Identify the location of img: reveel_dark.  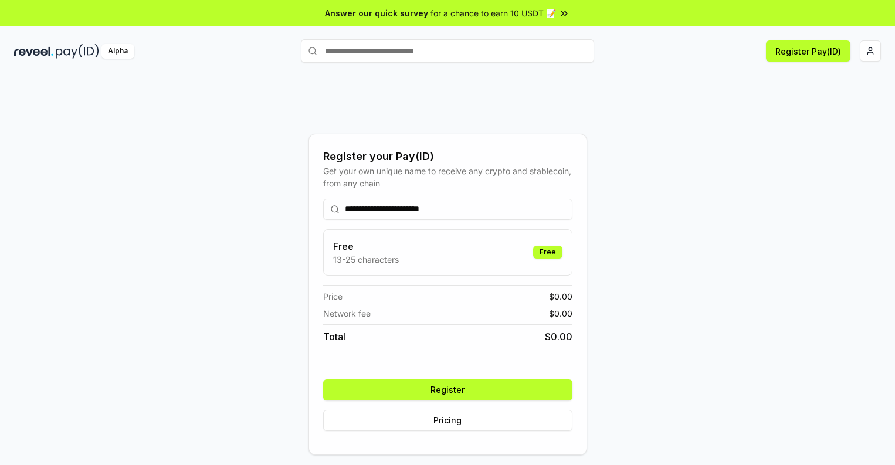
(33, 51).